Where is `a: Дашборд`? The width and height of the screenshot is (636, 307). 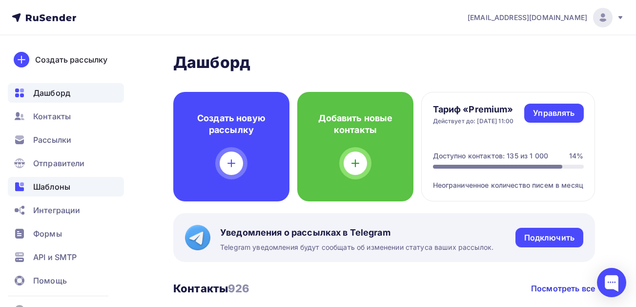
a: Дашборд is located at coordinates (66, 93).